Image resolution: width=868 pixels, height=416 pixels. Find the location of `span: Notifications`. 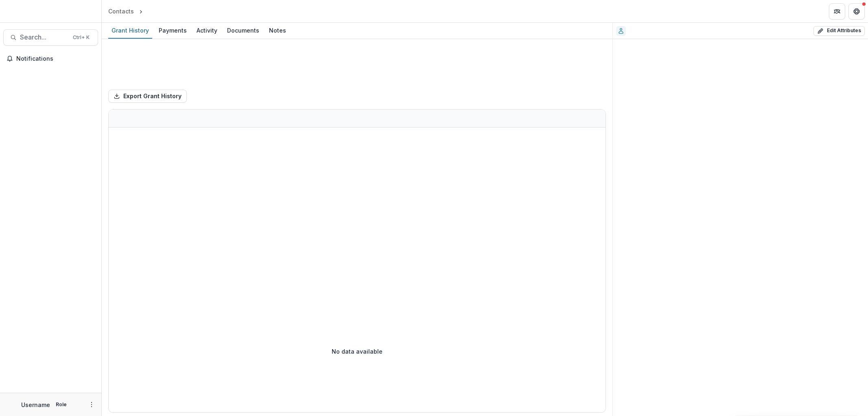

span: Notifications is located at coordinates (55, 59).